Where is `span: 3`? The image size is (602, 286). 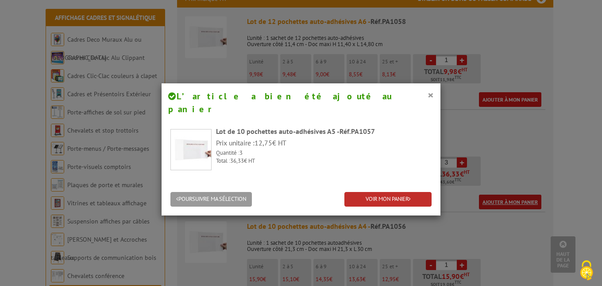 span: 3 is located at coordinates (241, 152).